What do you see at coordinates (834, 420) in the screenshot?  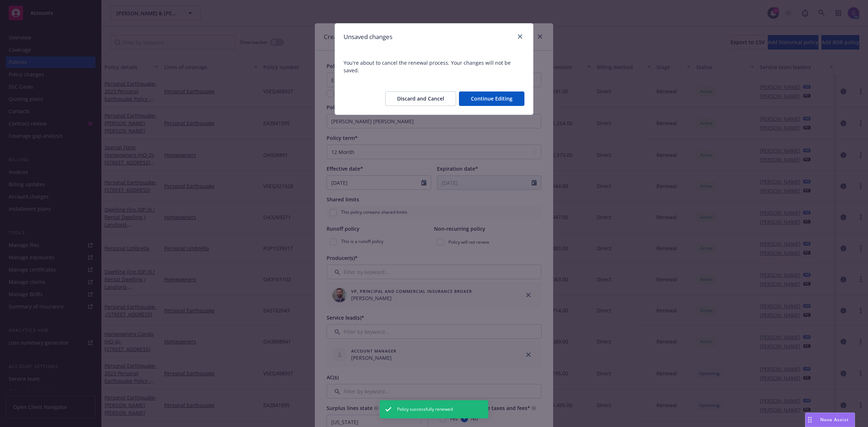 I see `span: Nova Assist` at bounding box center [834, 420].